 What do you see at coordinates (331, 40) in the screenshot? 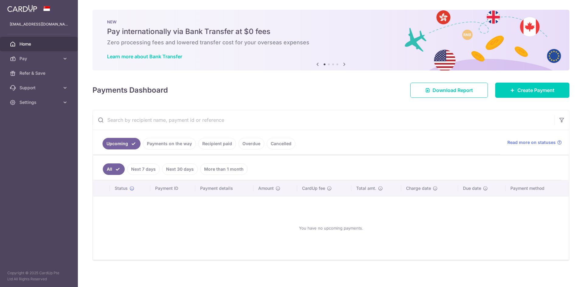
I see `img: Bank transfer banner` at bounding box center [331, 40].